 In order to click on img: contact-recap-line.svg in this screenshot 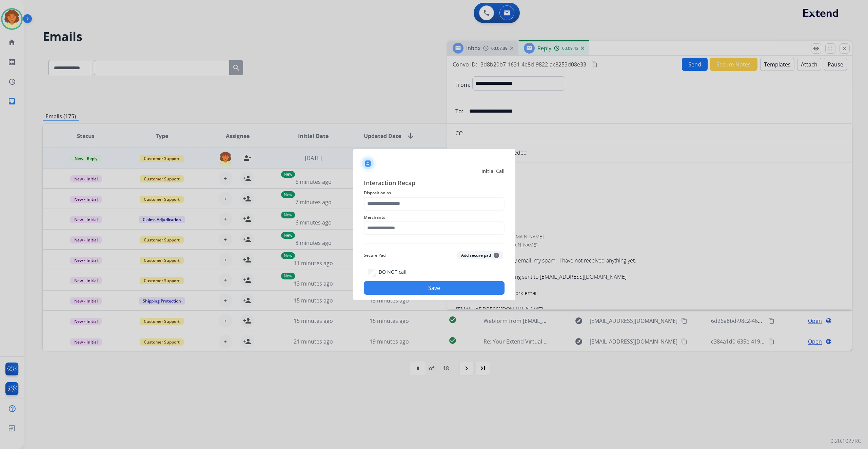, I will do `click(434, 243)`.